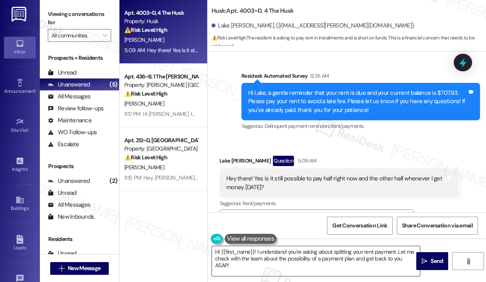 The height and width of the screenshot is (282, 486). What do you see at coordinates (63, 144) in the screenshot?
I see `div: Escalate` at bounding box center [63, 144].